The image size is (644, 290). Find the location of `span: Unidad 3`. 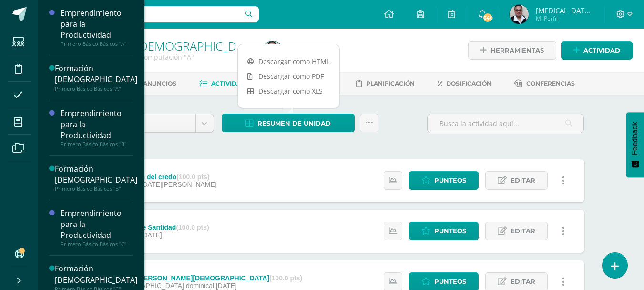

span: Unidad 3 is located at coordinates (147, 123).